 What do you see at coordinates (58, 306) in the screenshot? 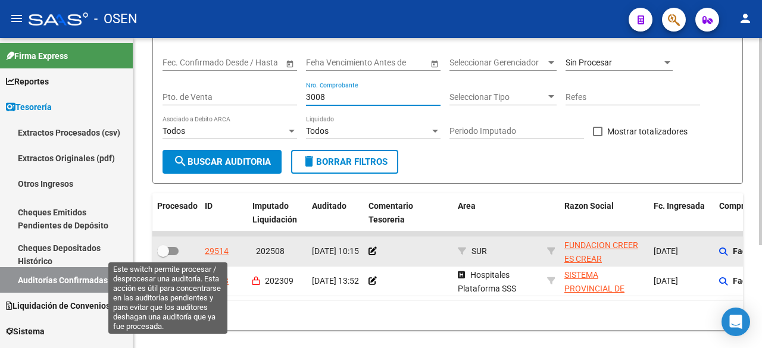
I see `span: Liquidación de Convenios` at bounding box center [58, 306].